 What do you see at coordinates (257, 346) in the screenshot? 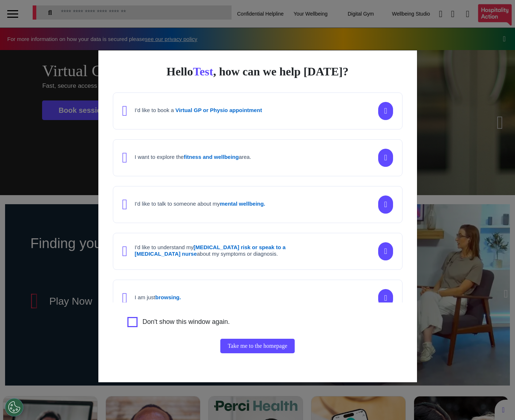
I see `button: Take me to the homepage` at bounding box center [257, 346].